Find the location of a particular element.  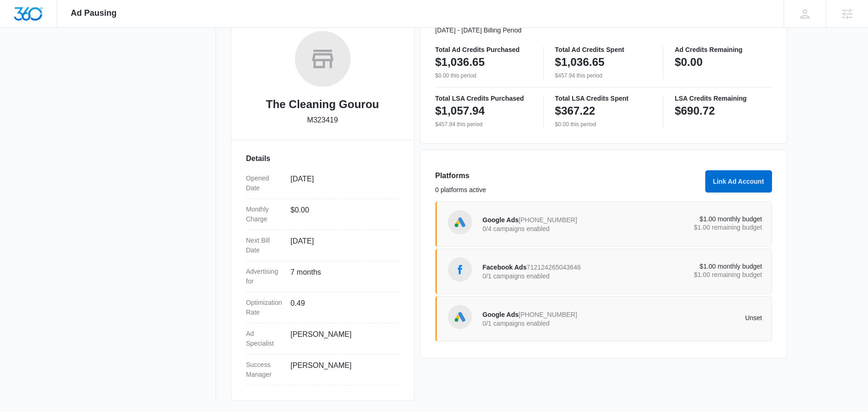

button: Link Ad Account is located at coordinates (739, 181).